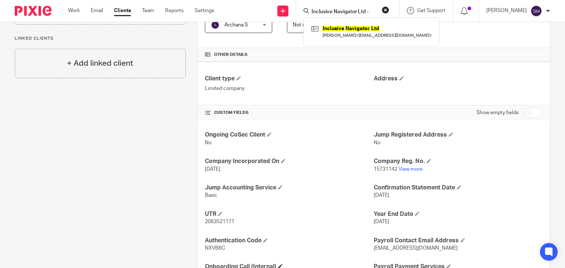 This screenshot has width=565, height=268. I want to click on h4: Authentication Code, so click(289, 241).